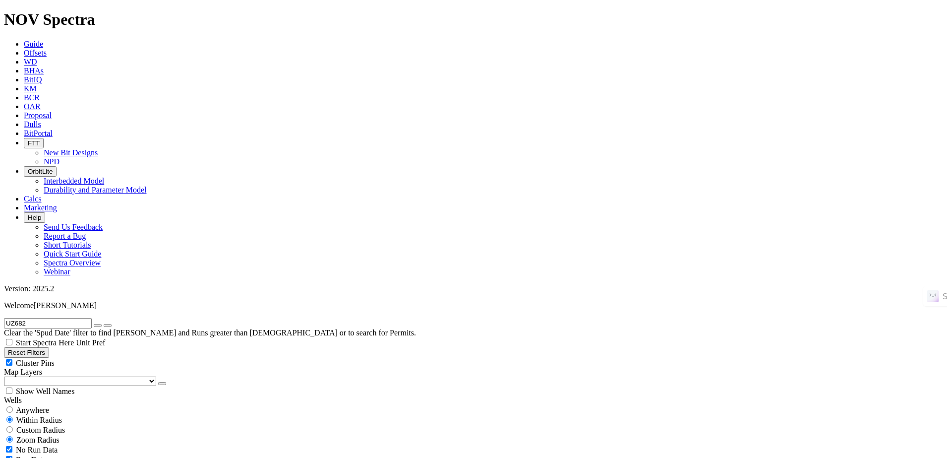 This screenshot has width=947, height=458. What do you see at coordinates (473, 400) in the screenshot?
I see `div: Wells` at bounding box center [473, 400].